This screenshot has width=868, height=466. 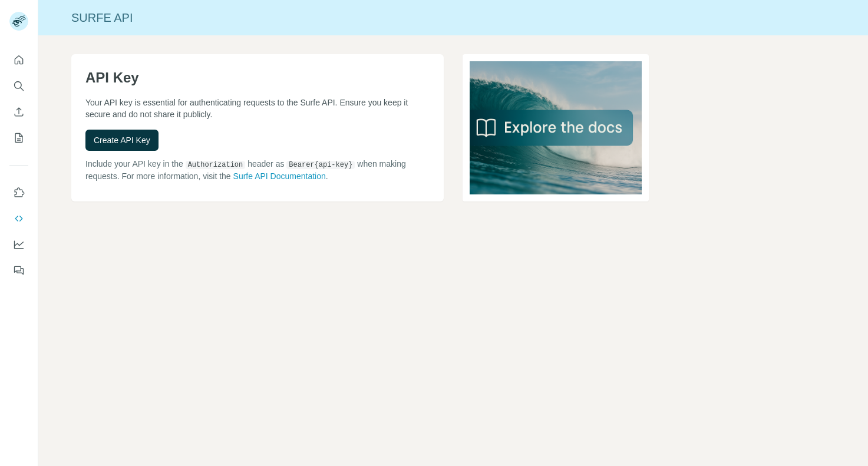 I want to click on p: Include your API key in the header as when making requests. For more information, visit the ., so click(x=258, y=170).